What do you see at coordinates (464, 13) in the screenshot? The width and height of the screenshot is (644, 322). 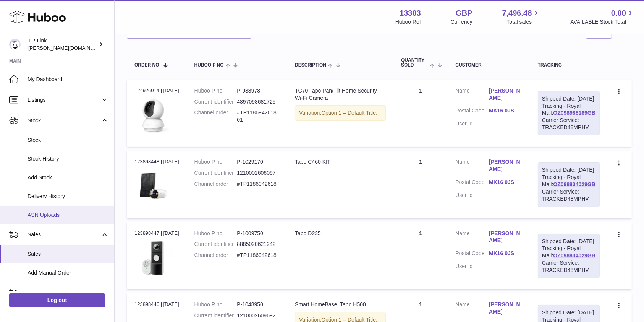 I see `strong: GBP` at bounding box center [464, 13].